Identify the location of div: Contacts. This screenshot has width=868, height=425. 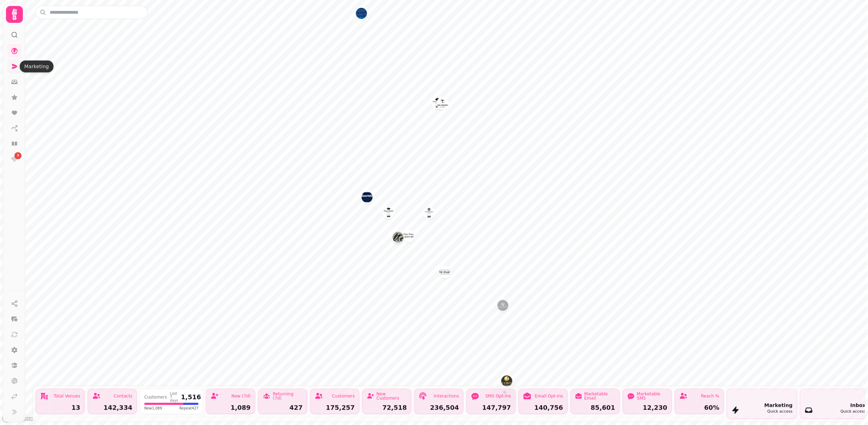
(122, 396).